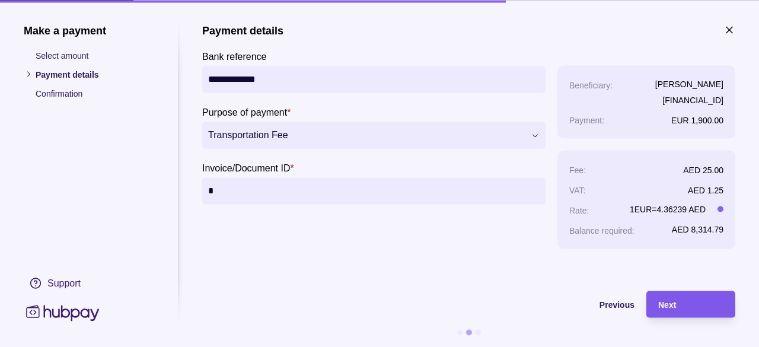  I want to click on p: Select amount, so click(95, 55).